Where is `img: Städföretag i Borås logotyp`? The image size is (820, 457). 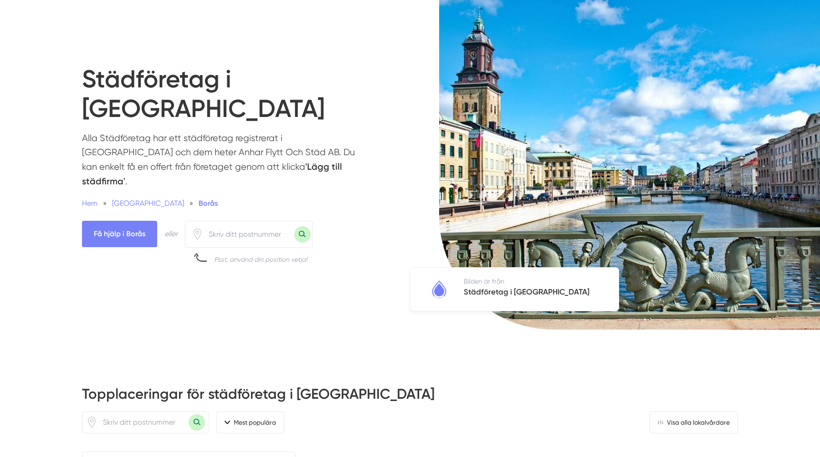 img: Städföretag i Borås logotyp is located at coordinates (439, 290).